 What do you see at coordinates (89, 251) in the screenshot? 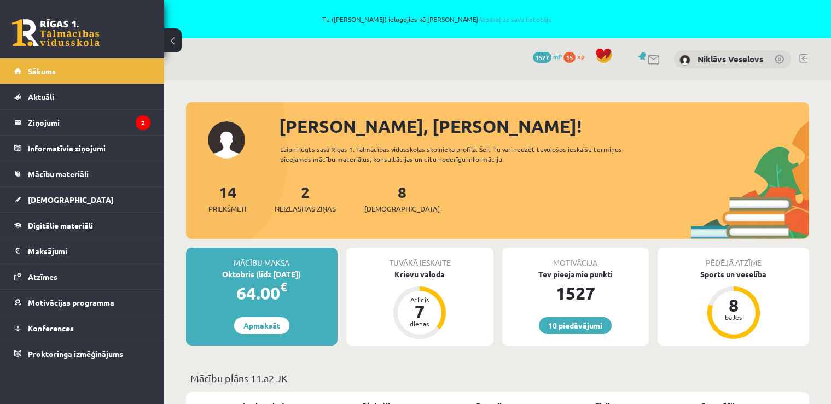
I see `legend: Maksājumi` at bounding box center [89, 251].